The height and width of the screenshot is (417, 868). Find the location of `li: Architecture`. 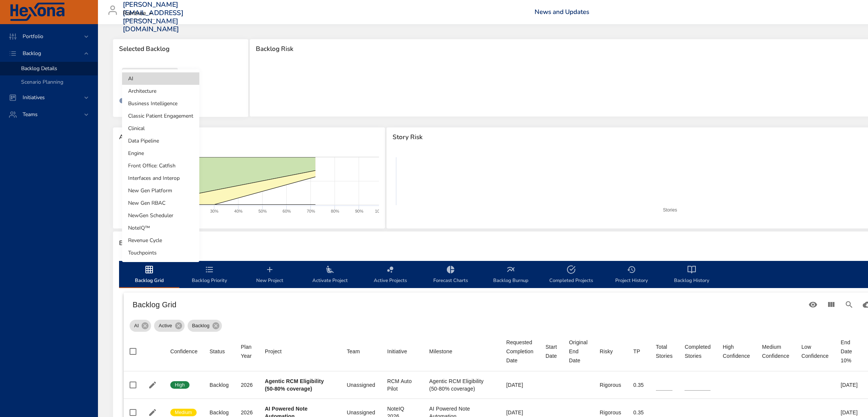

li: Architecture is located at coordinates (161, 91).